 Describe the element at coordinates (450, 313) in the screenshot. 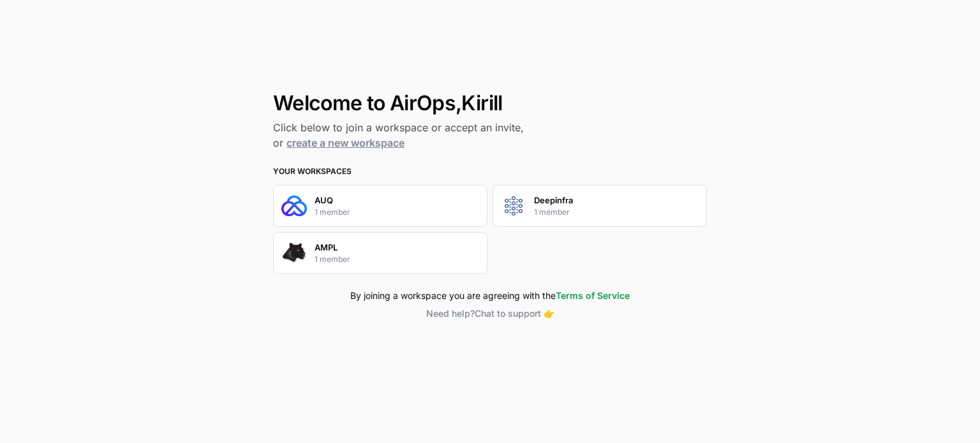

I see `span: Need help?` at that location.